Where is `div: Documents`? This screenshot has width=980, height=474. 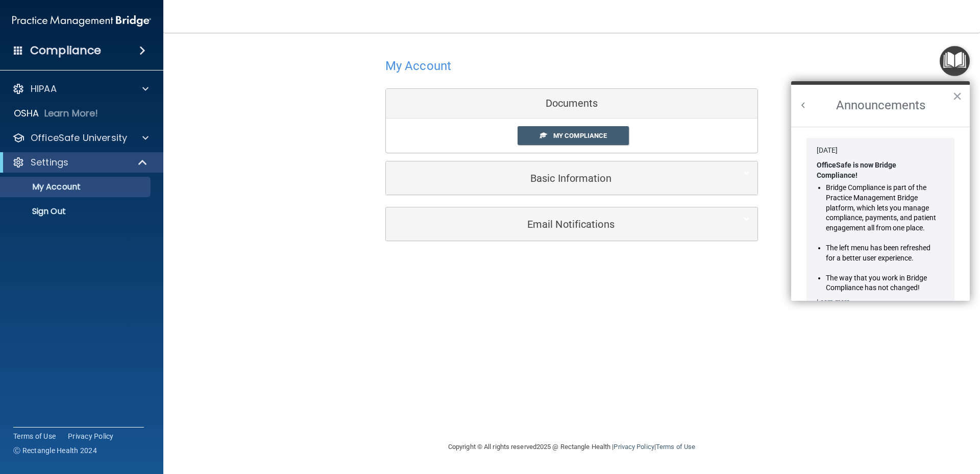 div: Documents is located at coordinates (572, 104).